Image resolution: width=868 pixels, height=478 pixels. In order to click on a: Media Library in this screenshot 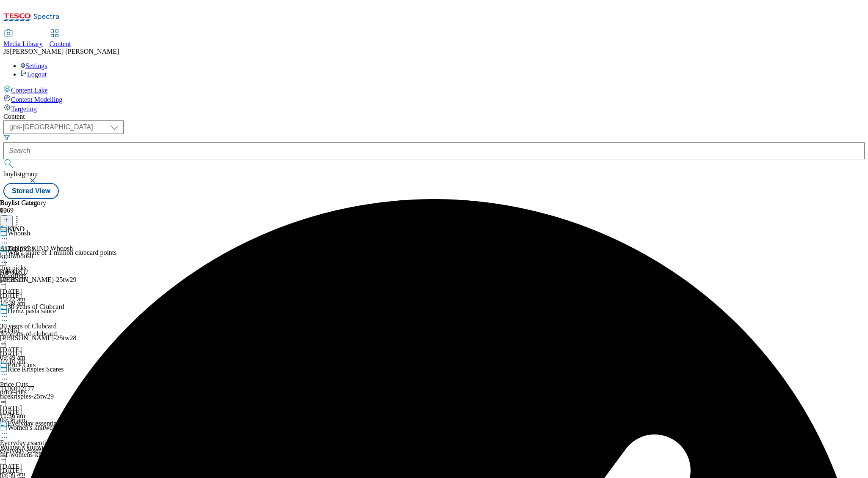, I will do `click(23, 39)`.